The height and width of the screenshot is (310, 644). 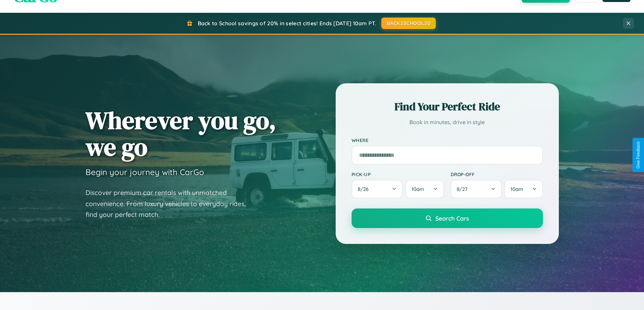 I want to click on p: Discover premium car rentals with unmatched convenience. From luxury vehicles to everyday rides, ..., so click(x=170, y=204).